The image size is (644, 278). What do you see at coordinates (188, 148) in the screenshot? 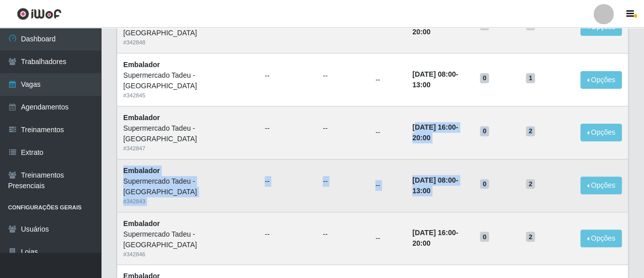
I see `div: # 342847` at bounding box center [188, 148].